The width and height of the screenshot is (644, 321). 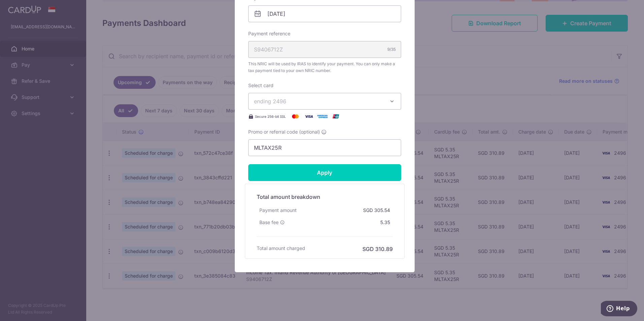 What do you see at coordinates (281, 248) in the screenshot?
I see `h6: Total amount charged` at bounding box center [281, 248].